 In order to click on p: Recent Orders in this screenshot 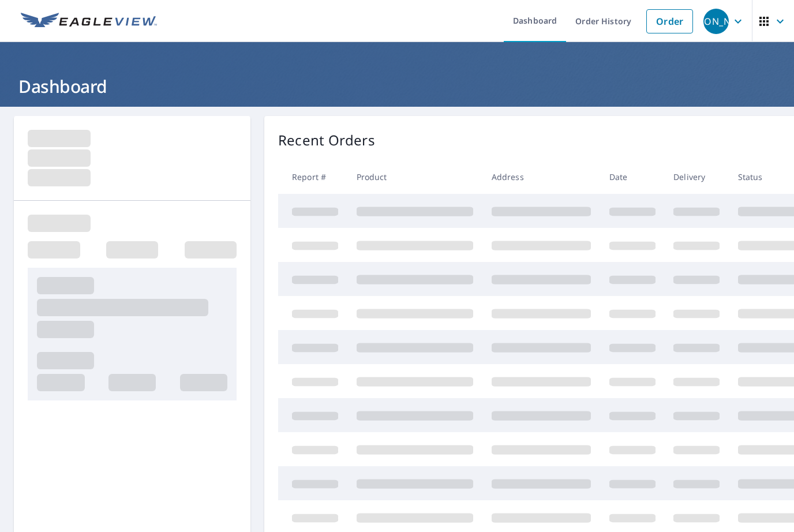, I will do `click(326, 140)`.